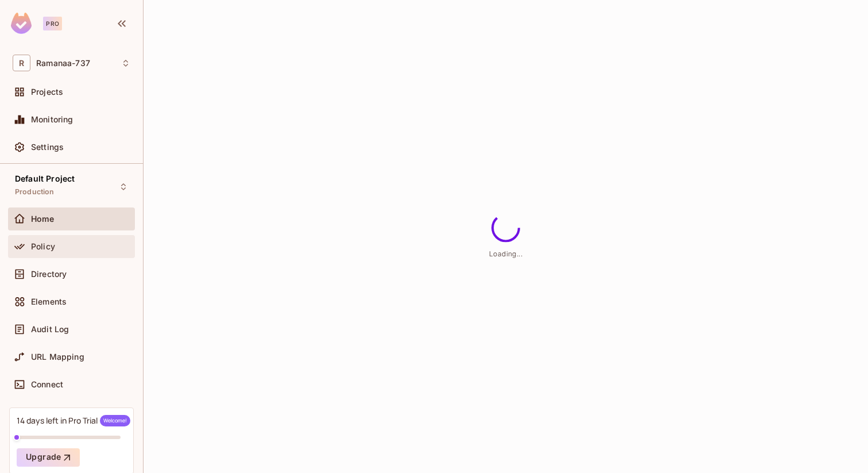 Image resolution: width=868 pixels, height=473 pixels. What do you see at coordinates (52, 24) in the screenshot?
I see `div: Pro` at bounding box center [52, 24].